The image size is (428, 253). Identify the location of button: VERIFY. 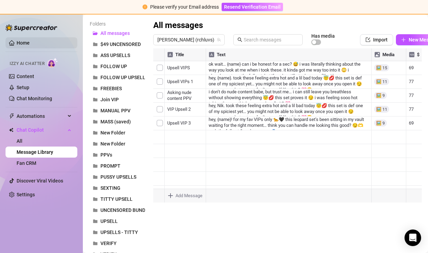
(117, 243).